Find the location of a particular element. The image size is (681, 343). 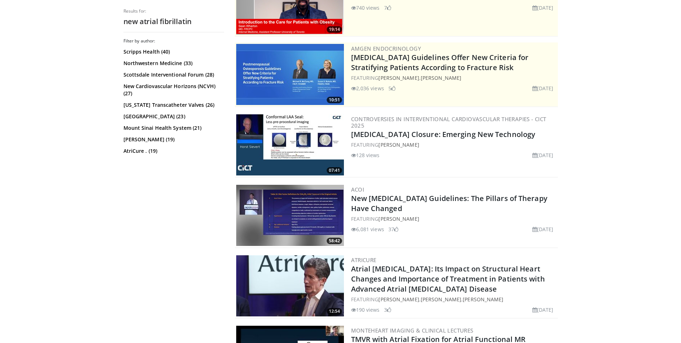

li: 5 is located at coordinates (392, 88).